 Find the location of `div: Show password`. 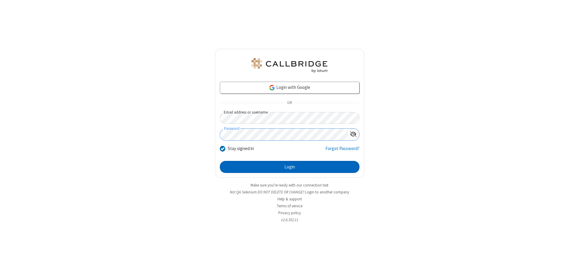

div: Show password is located at coordinates (353, 134).